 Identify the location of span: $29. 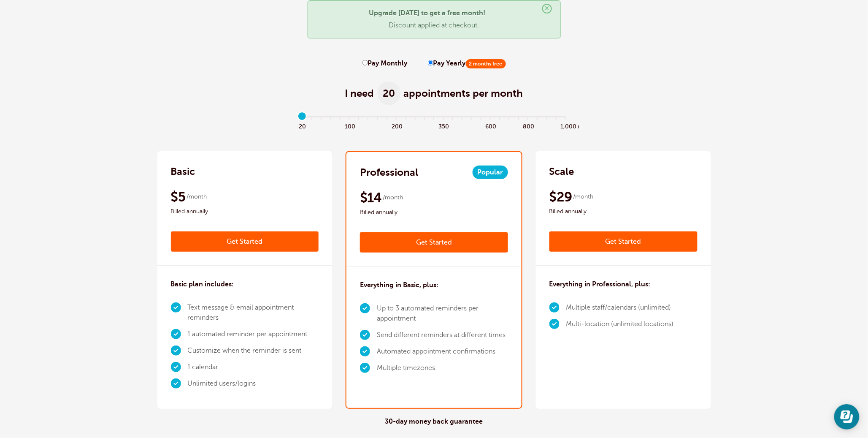
(561, 197).